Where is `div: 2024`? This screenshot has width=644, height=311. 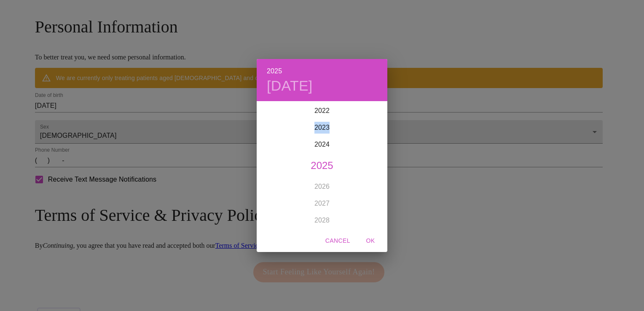 div: 2024 is located at coordinates (322, 144).